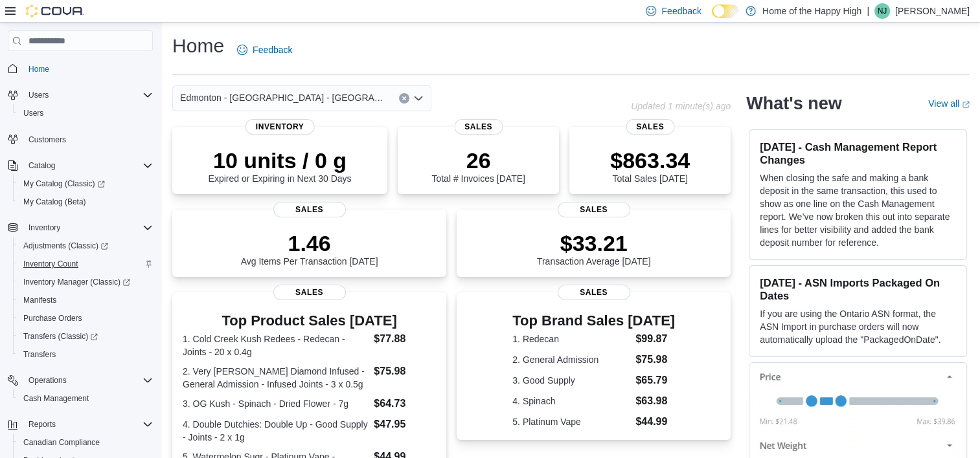  I want to click on a: My Catalog (Beta), so click(55, 202).